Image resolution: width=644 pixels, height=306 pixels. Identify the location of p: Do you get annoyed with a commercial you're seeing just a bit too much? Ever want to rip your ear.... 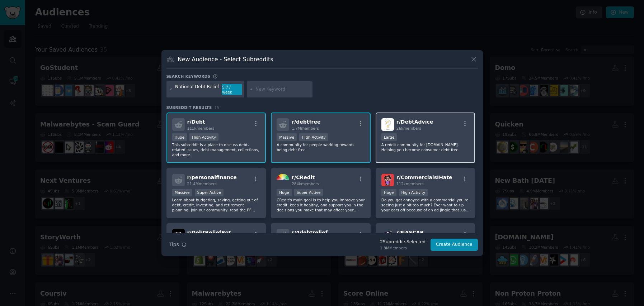
(426, 205).